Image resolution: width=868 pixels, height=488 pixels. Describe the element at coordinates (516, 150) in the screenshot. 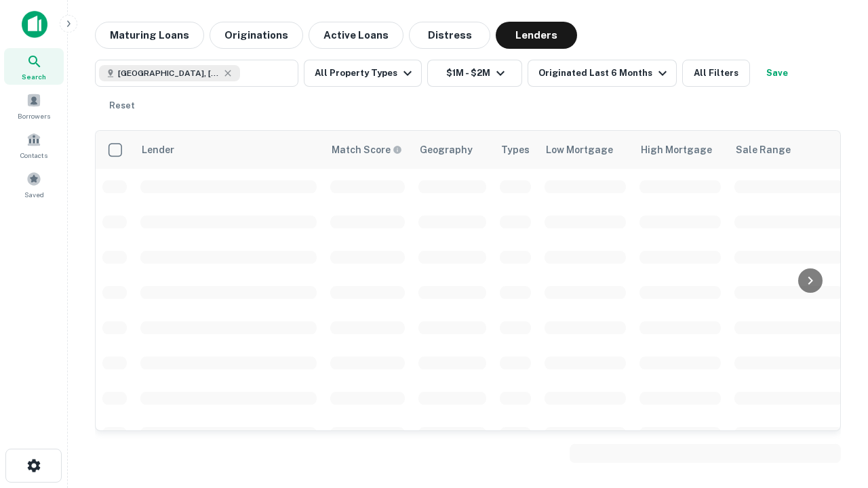

I see `div: Types` at that location.